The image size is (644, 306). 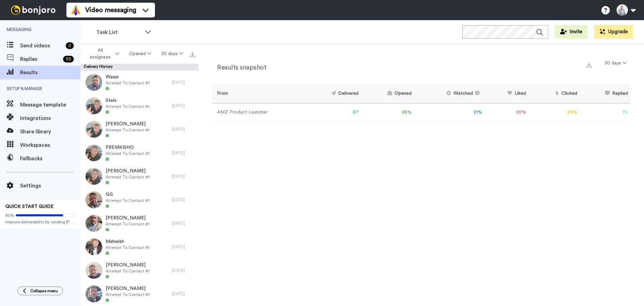 I want to click on span: Integrations, so click(x=51, y=119).